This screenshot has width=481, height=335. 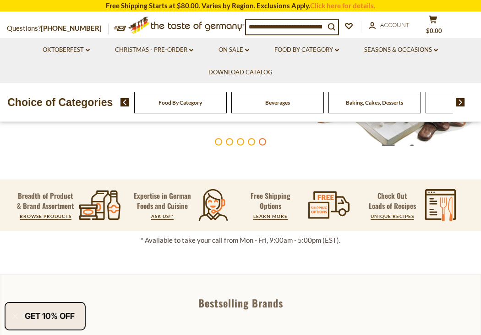 I want to click on p: Free Shipping Options, so click(x=270, y=200).